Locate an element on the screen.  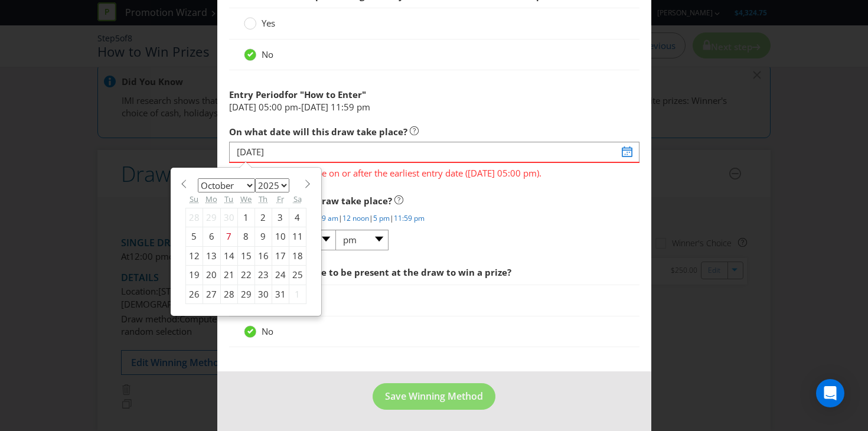
div: 22 is located at coordinates (246, 275).